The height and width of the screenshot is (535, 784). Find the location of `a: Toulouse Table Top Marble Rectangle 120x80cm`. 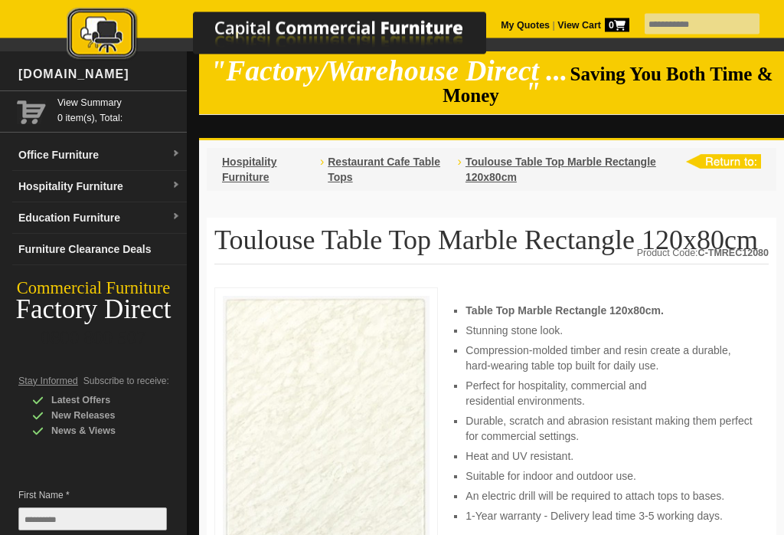

a: Toulouse Table Top Marble Rectangle 120x80cm is located at coordinates (561, 170).